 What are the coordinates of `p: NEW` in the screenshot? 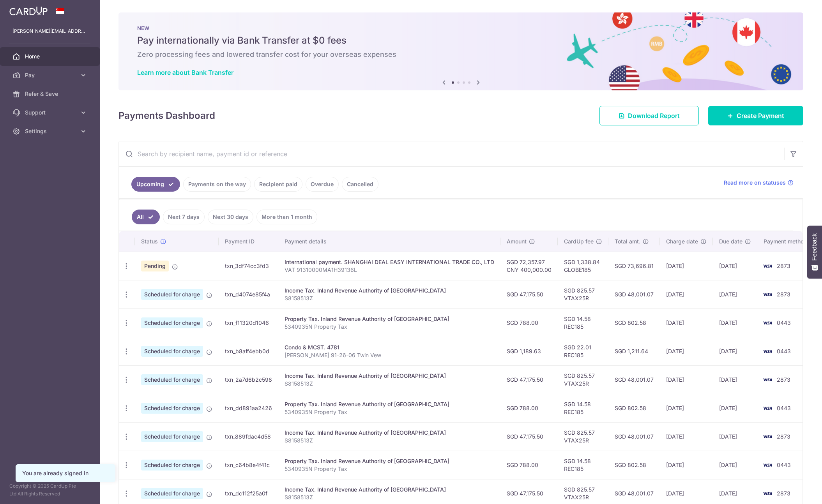 It's located at (461, 28).